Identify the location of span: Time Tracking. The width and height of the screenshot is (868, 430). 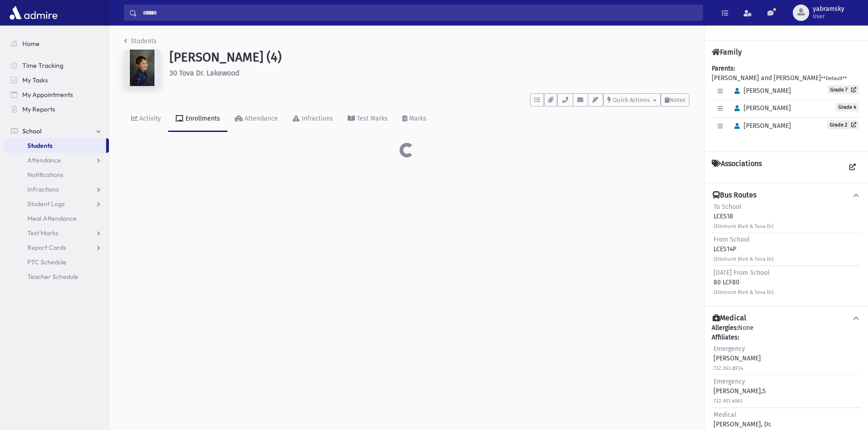
(43, 66).